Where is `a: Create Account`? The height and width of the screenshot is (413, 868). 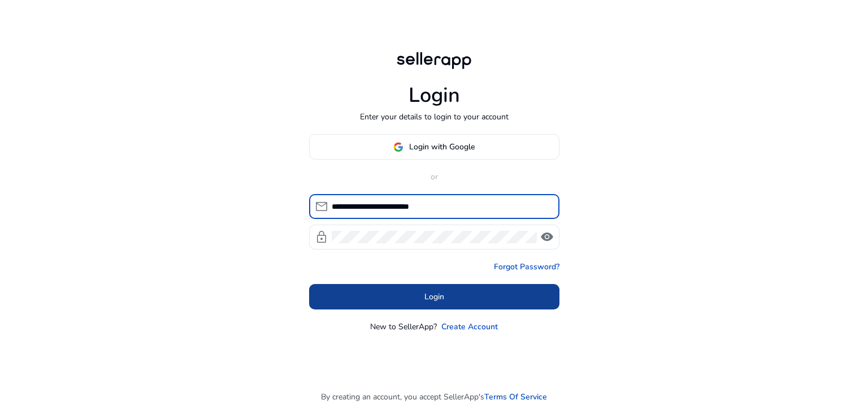 a: Create Account is located at coordinates (470, 326).